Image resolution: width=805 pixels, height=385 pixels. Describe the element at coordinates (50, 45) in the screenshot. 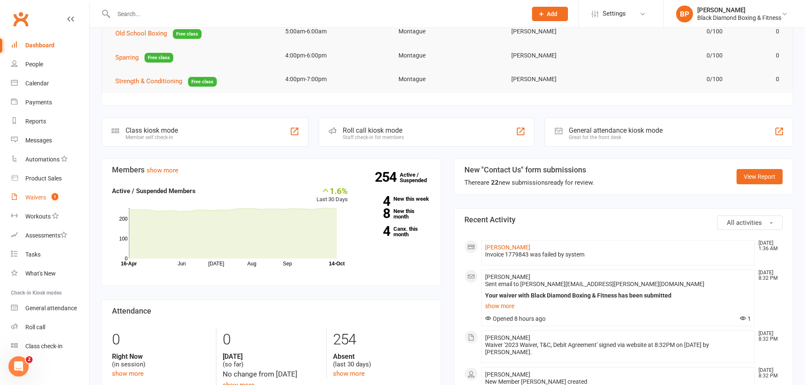

I see `a: Dashboard` at that location.